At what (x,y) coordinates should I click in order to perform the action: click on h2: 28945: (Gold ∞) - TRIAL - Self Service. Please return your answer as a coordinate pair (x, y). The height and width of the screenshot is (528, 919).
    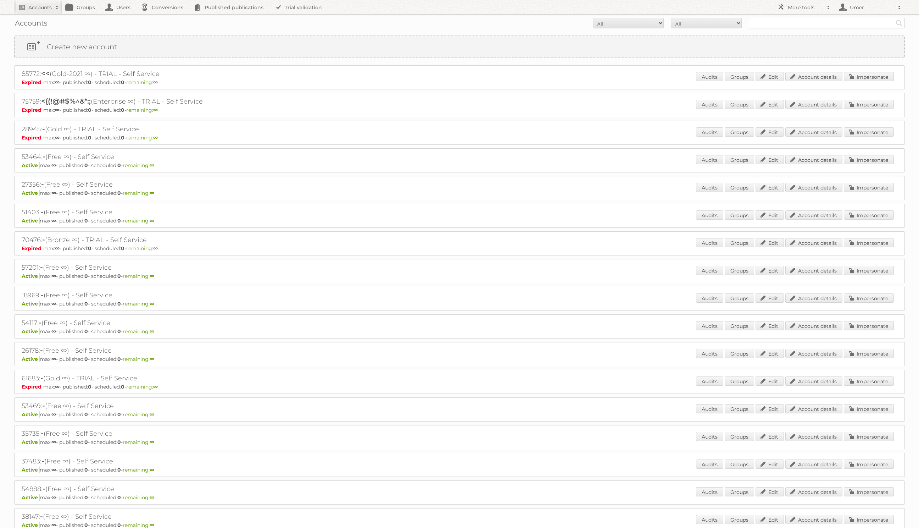
    Looking at the image, I should click on (146, 129).